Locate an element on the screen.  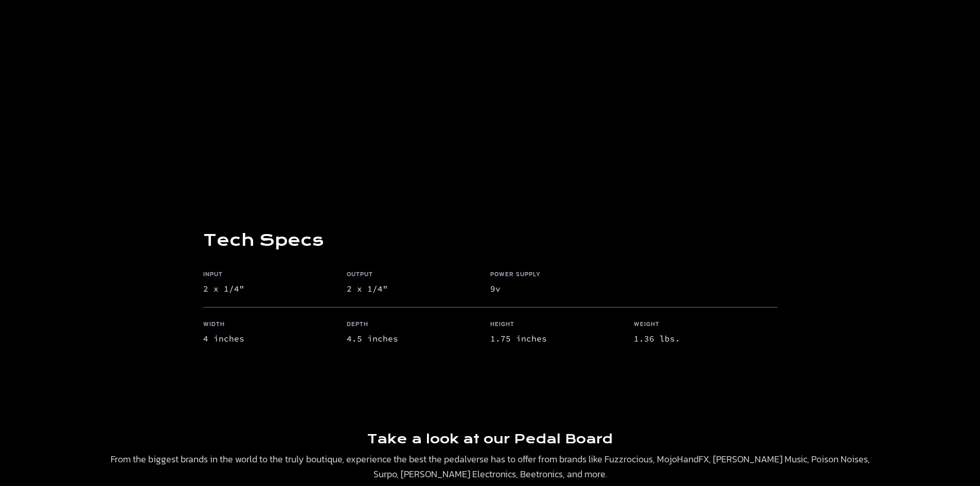
h6: Input is located at coordinates (264, 276).